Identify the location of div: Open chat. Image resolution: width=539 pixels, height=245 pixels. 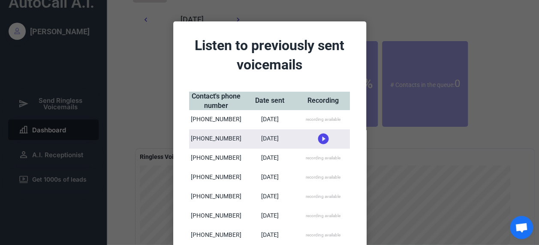
(521, 228).